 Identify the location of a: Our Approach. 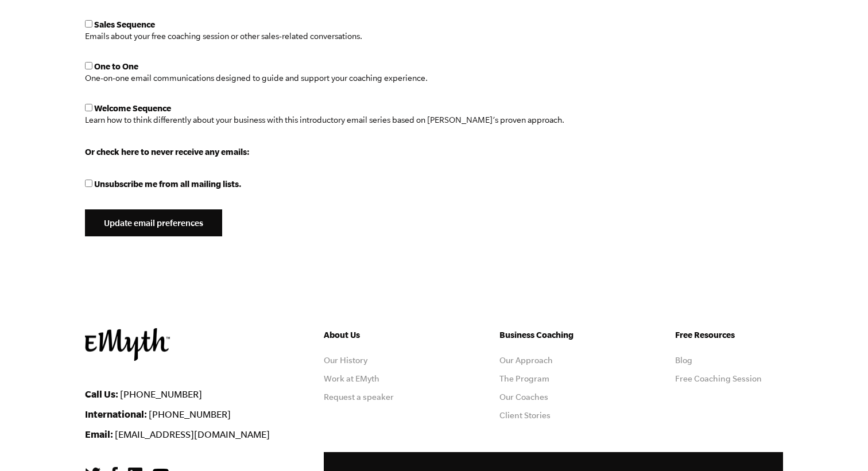
(526, 361).